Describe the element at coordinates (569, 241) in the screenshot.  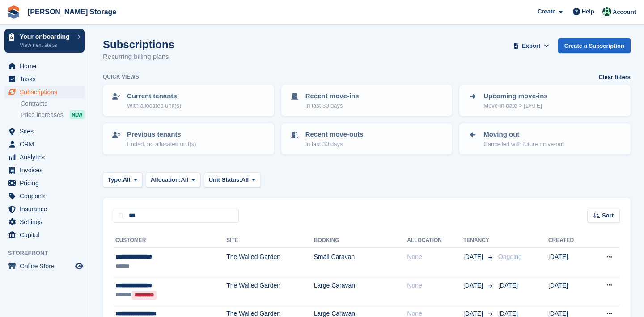
I see `th: Created` at that location.